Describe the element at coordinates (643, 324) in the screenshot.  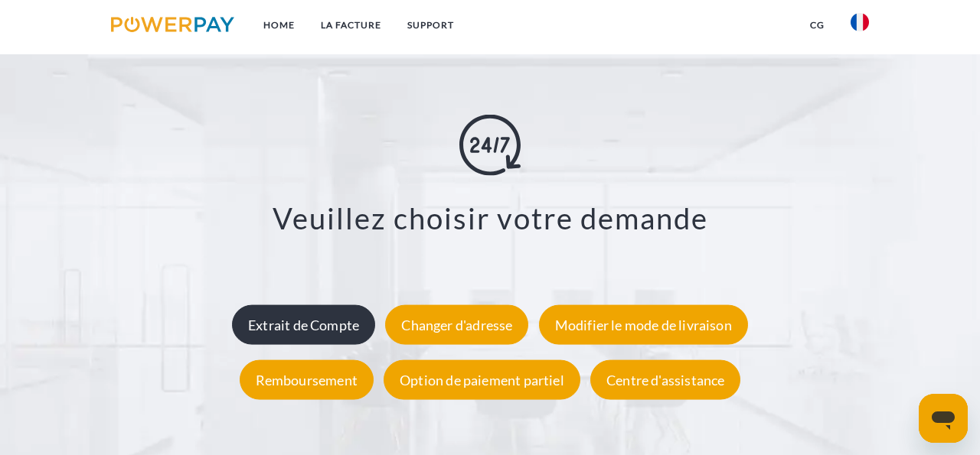
I see `a: Modifier le mode de livraison` at that location.